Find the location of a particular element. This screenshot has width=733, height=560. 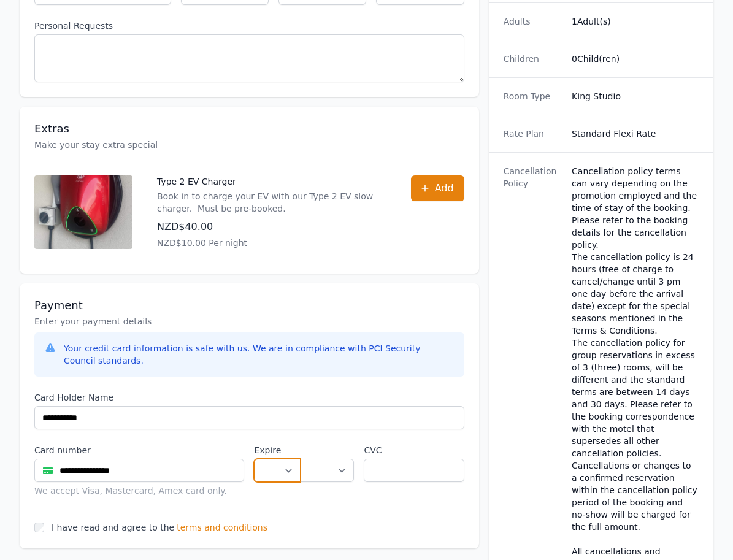

dt: Room Type is located at coordinates (533, 96).